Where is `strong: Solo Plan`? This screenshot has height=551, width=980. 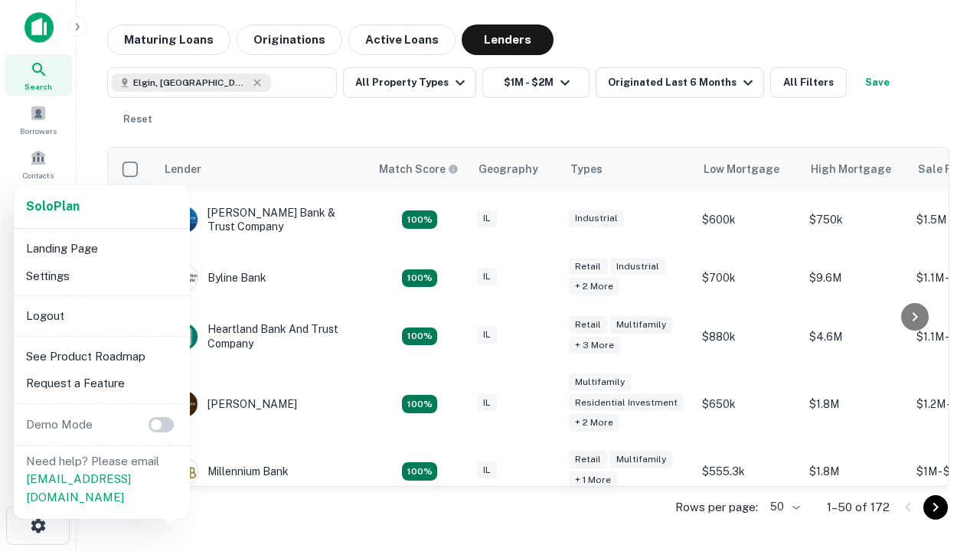
strong: Solo Plan is located at coordinates (53, 206).